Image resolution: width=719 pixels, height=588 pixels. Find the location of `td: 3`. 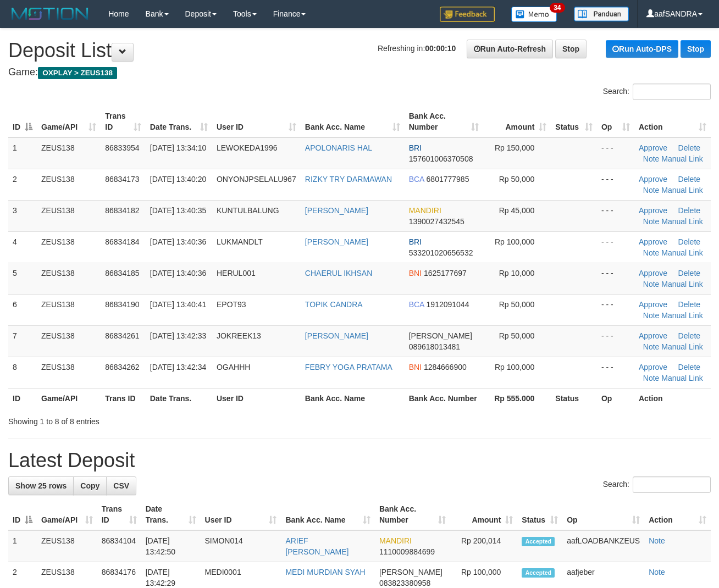

td: 3 is located at coordinates (23, 216).